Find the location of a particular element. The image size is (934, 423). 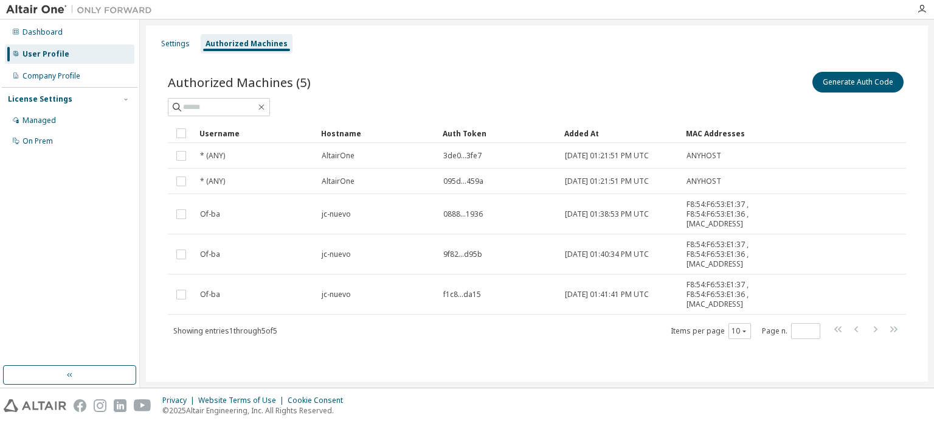

button: Generate Auth Code is located at coordinates (858, 82).